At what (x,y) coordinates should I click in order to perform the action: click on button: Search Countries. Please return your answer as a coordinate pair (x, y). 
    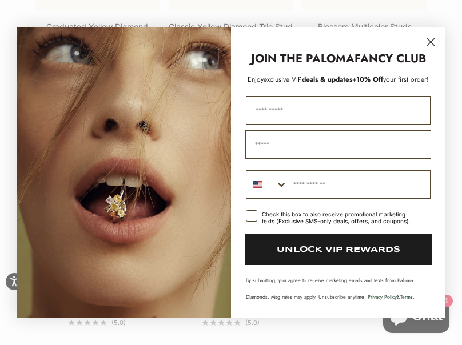
    Looking at the image, I should click on (267, 185).